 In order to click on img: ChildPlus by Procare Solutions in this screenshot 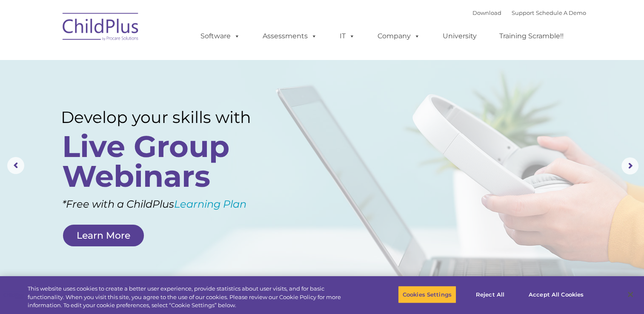, I will do `click(101, 28)`.